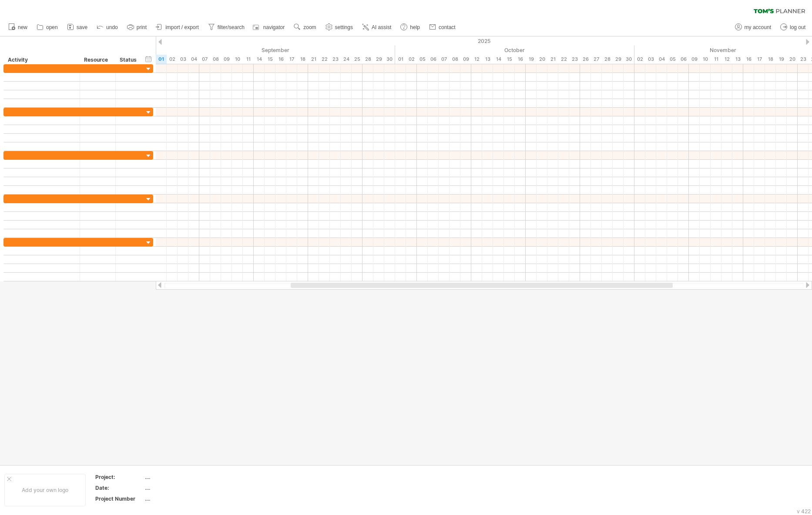 This screenshot has height=515, width=812. Describe the element at coordinates (377, 27) in the screenshot. I see `a: AI assist` at that location.